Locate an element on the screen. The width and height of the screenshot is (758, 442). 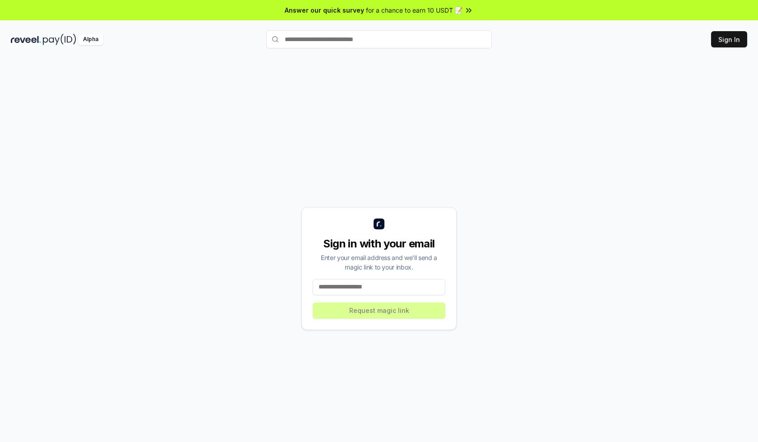
img: logo_small is located at coordinates (379, 224).